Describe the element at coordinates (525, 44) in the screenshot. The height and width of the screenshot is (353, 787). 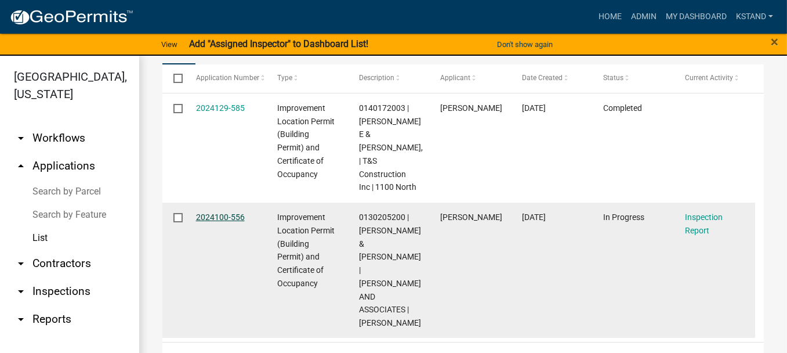
I see `button: Don't show again` at that location.